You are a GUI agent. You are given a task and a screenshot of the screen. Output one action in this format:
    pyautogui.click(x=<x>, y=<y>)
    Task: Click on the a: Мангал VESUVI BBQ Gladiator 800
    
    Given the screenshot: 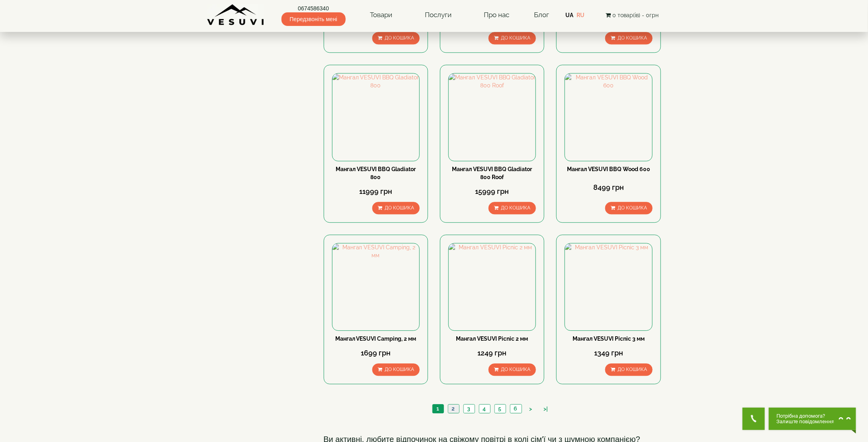 What is the action you would take?
    pyautogui.click(x=375, y=173)
    